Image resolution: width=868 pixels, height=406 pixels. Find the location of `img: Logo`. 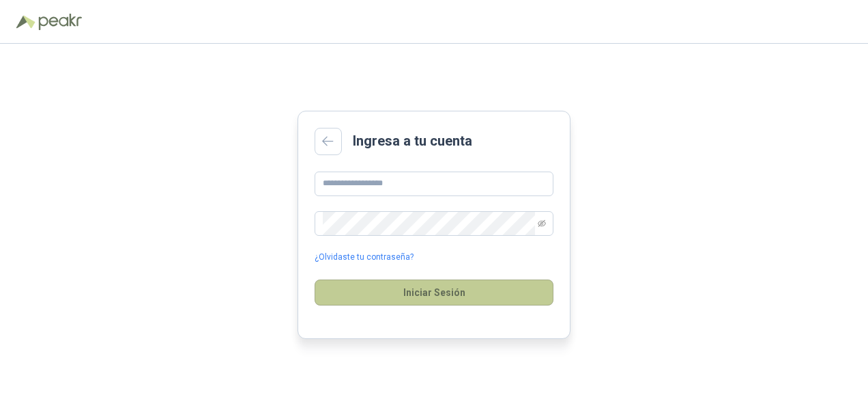

img: Logo is located at coordinates (26, 22).